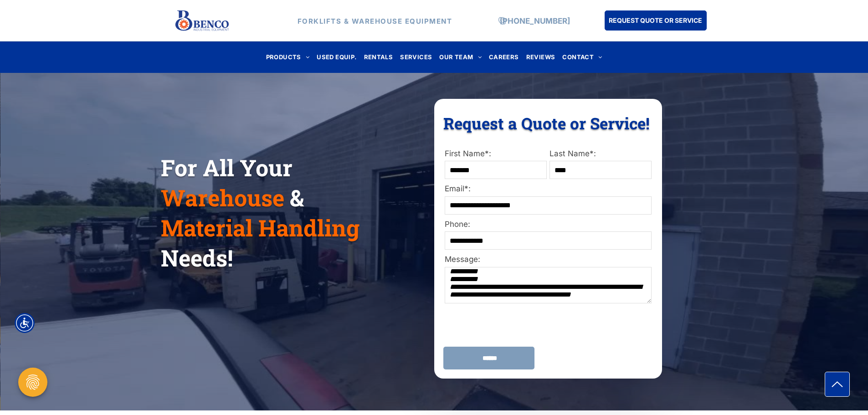 The width and height of the screenshot is (868, 415). Describe the element at coordinates (546, 123) in the screenshot. I see `span: Request a Quote or Service!` at that location.